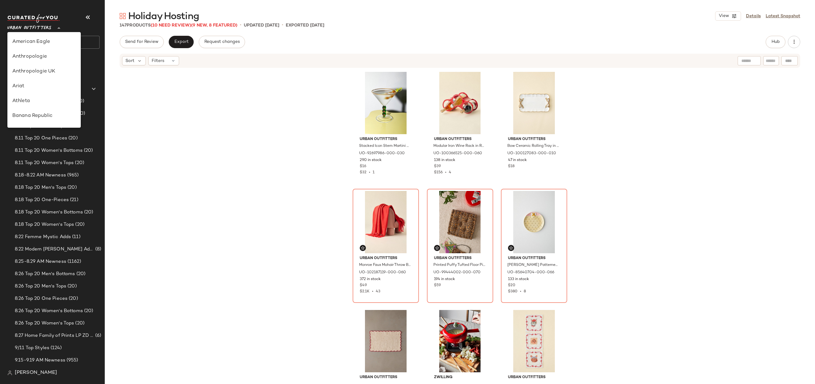 This screenshot has height=384, width=815. What do you see at coordinates (45, 274) in the screenshot?
I see `span: 8.26 Top 20 Men's Bottoms` at bounding box center [45, 274].